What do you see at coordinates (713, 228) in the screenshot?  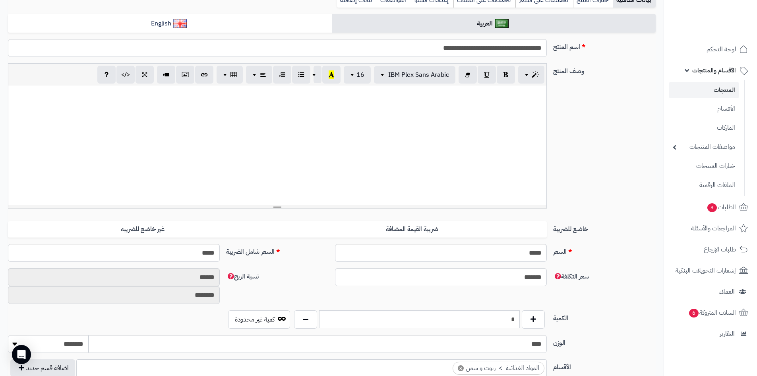 I see `span: المراجعات والأسئلة` at bounding box center [713, 228].